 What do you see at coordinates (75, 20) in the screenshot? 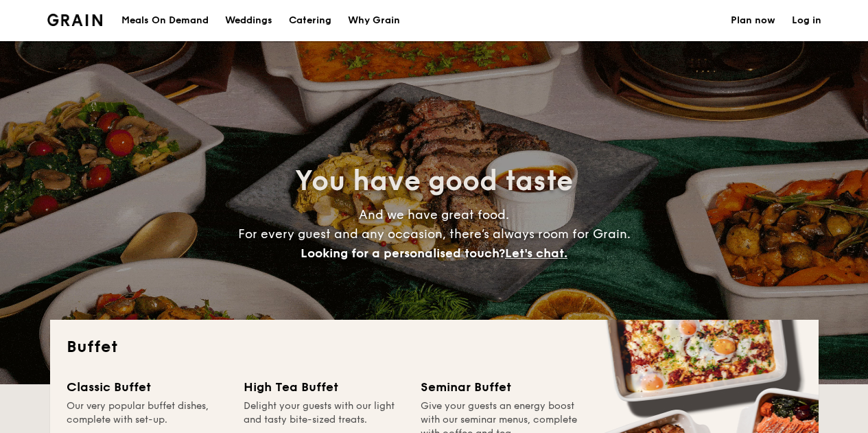
I see `a: Logotype` at bounding box center [75, 20].